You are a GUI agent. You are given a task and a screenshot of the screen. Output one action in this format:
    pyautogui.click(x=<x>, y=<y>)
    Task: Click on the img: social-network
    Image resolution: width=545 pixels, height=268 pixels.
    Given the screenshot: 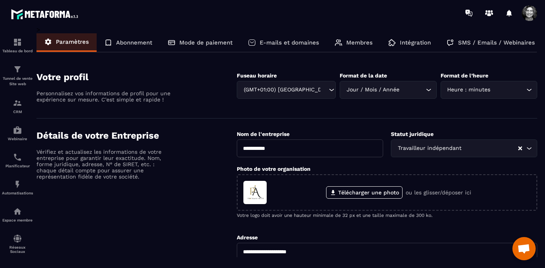 What is the action you would take?
    pyautogui.click(x=17, y=239)
    